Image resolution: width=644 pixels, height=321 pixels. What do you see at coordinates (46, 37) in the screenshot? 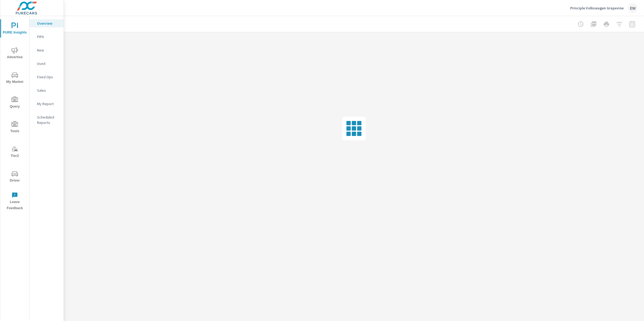
I see `div: PIPA` at bounding box center [46, 37].